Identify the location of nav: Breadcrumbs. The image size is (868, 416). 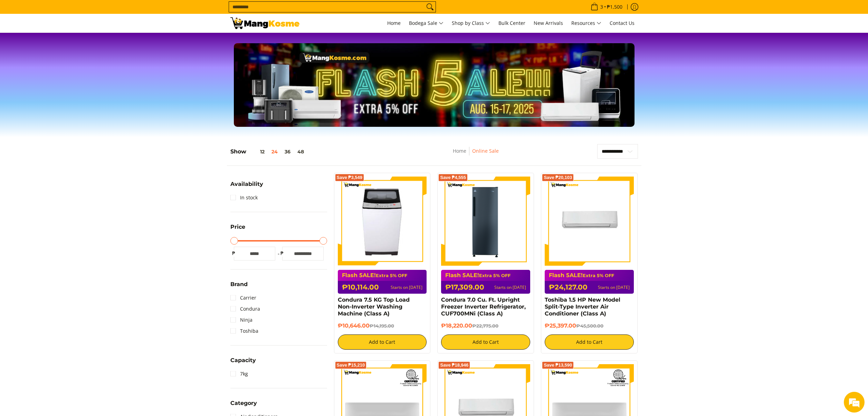
(475, 155).